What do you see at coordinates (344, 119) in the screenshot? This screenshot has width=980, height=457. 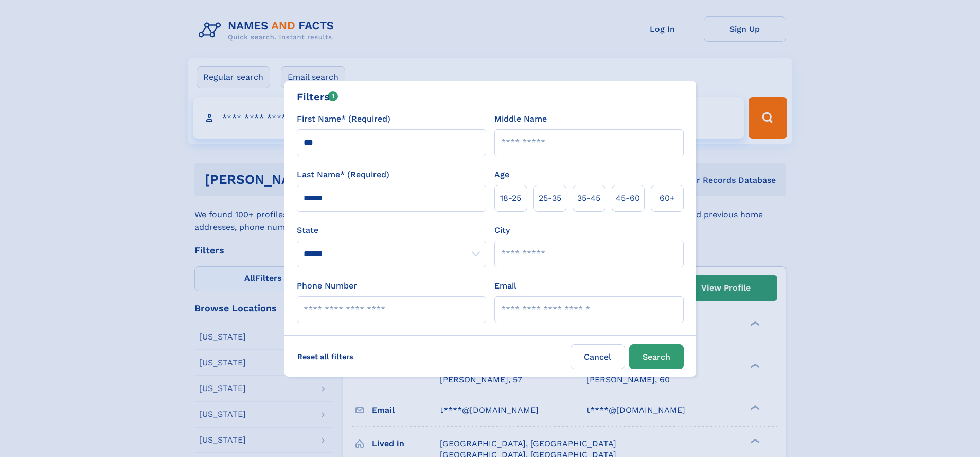 I see `label: First Name* (Required)` at bounding box center [344, 119].